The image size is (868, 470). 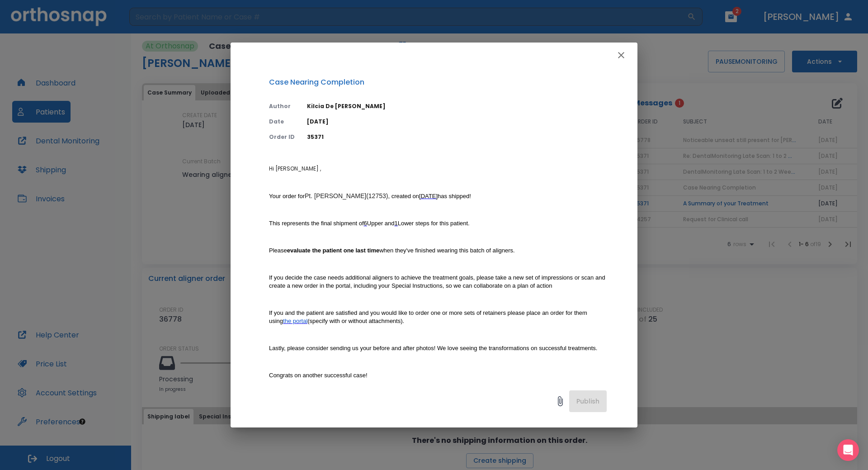 What do you see at coordinates (456, 137) in the screenshot?
I see `p: 35371` at bounding box center [456, 137].